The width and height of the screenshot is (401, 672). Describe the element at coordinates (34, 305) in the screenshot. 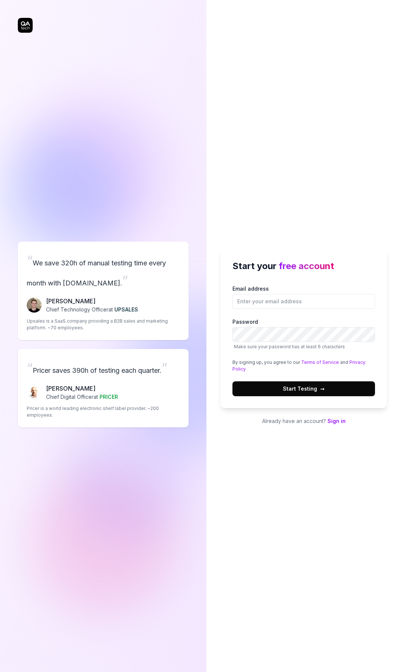

I see `img: Fredrik Seidl` at that location.